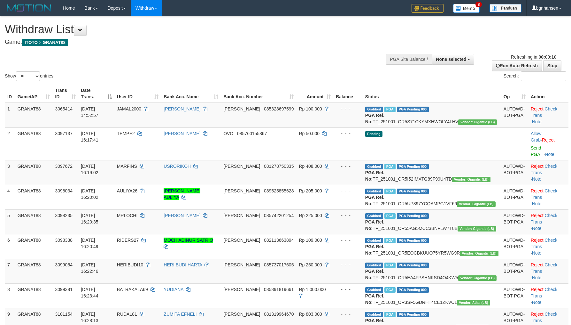 The width and height of the screenshot is (571, 325). Describe the element at coordinates (279, 314) in the screenshot. I see `span: Copy 081319964670 to clipboard` at that location.